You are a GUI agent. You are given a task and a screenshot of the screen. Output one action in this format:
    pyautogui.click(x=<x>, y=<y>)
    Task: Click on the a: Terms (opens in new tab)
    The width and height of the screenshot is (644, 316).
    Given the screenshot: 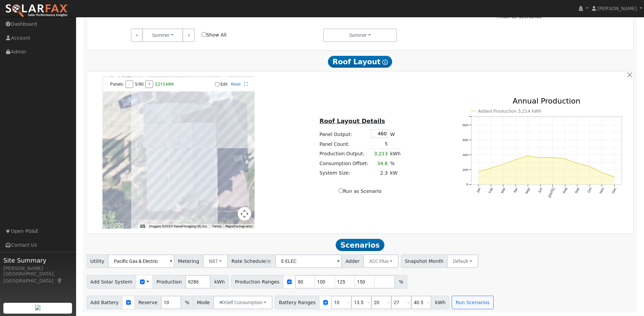 What is the action you would take?
    pyautogui.click(x=217, y=226)
    